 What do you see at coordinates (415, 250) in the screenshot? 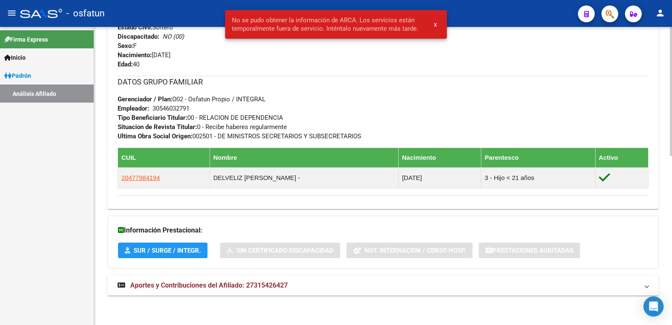
I see `span: Not. Internacion / Censo Hosp.` at bounding box center [415, 250].